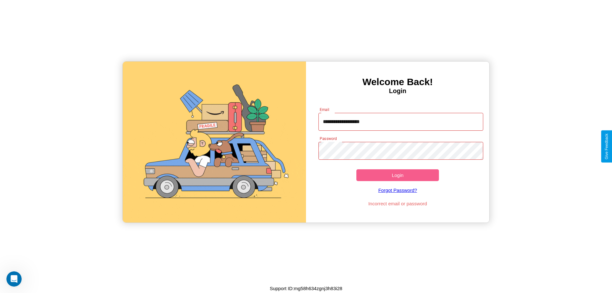 This screenshot has width=612, height=293. I want to click on h4: Login, so click(397, 91).